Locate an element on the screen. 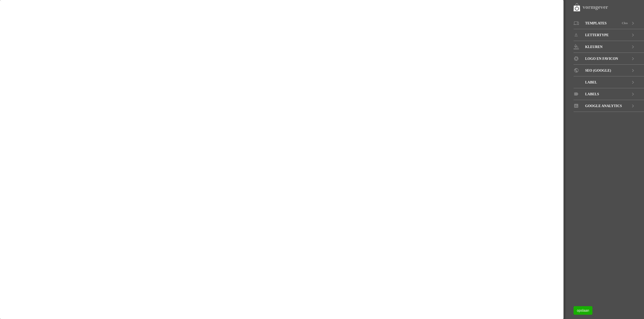  span: LOGO EN FAVICON is located at coordinates (601, 59).